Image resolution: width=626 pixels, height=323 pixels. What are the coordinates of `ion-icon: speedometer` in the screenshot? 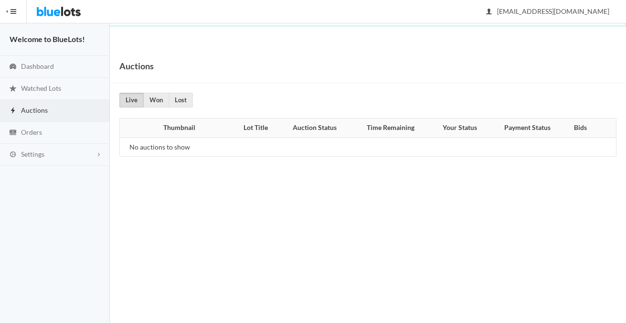 It's located at (13, 67).